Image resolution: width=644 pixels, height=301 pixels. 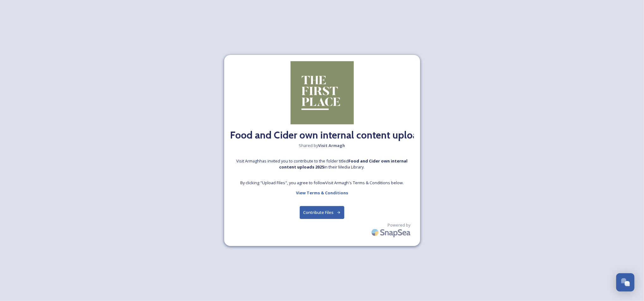 I want to click on strong: View Terms & Conditions, so click(x=322, y=193).